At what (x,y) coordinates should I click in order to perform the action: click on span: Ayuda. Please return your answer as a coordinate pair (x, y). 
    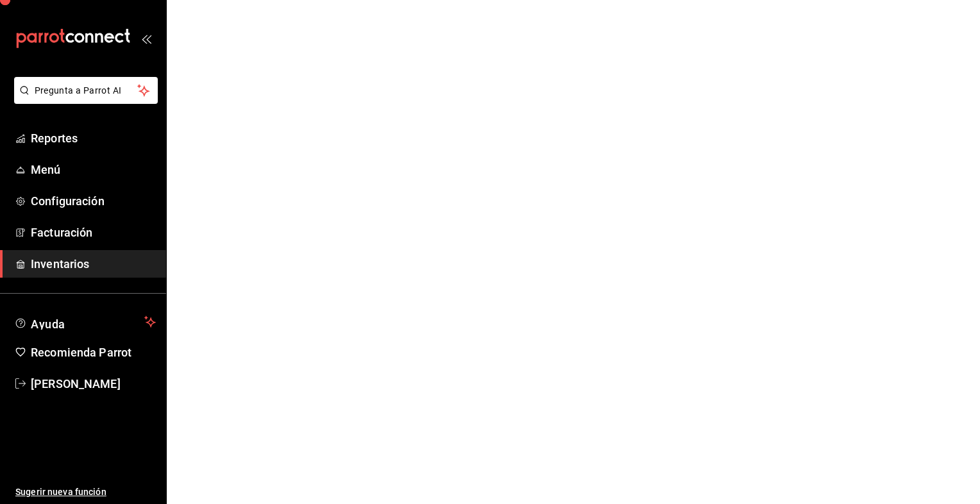
    Looking at the image, I should click on (84, 321).